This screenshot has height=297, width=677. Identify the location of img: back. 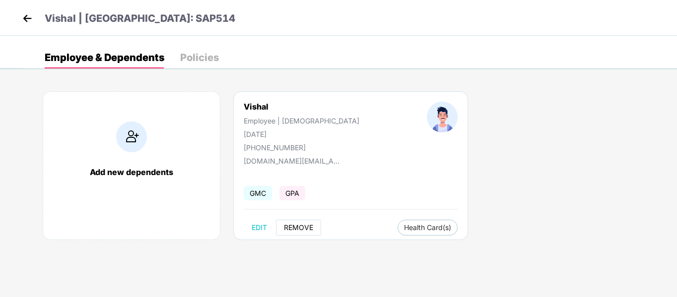
(27, 18).